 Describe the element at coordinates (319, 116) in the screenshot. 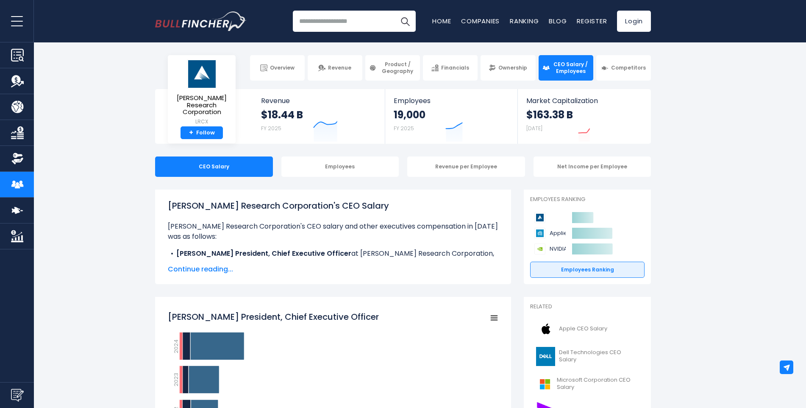

I see `a: Revenue $18.44 B FY 2025` at that location.